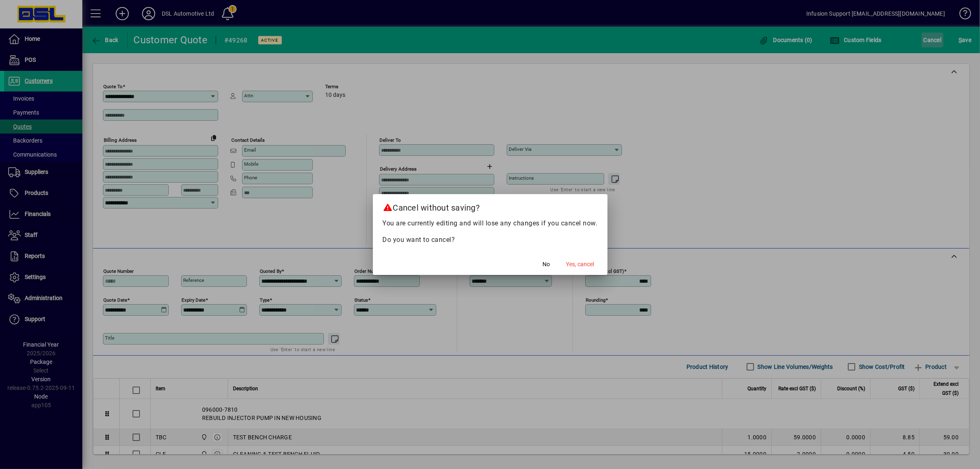 The width and height of the screenshot is (980, 469). Describe the element at coordinates (491, 223) in the screenshot. I see `p: You are currently editing and will lose any changes if you cancel now.` at that location.